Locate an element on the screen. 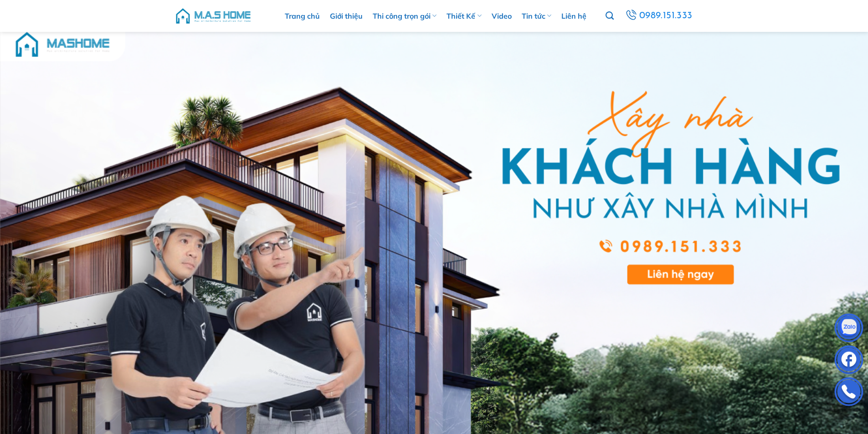 This screenshot has height=434, width=868. img: M.A.S HOME – Tổng Thầu Thiết Kế Và Xây Nhà Trọn Gói is located at coordinates (213, 16).